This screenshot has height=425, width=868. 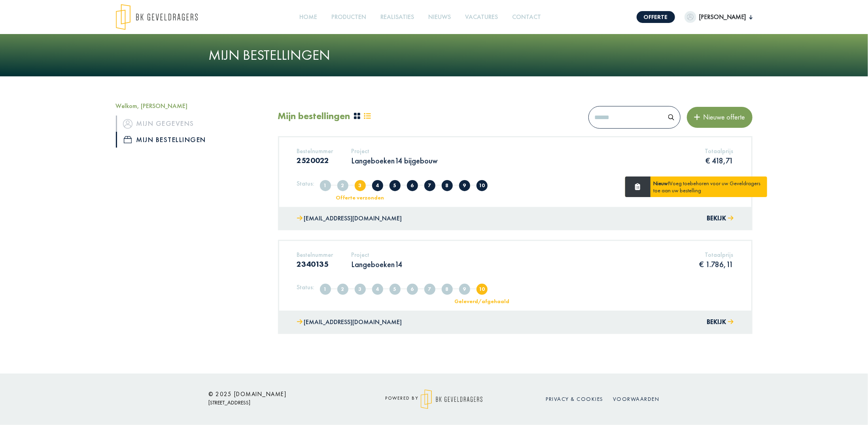 What do you see at coordinates (315, 264) in the screenshot?
I see `h3: 2340135` at bounding box center [315, 264].